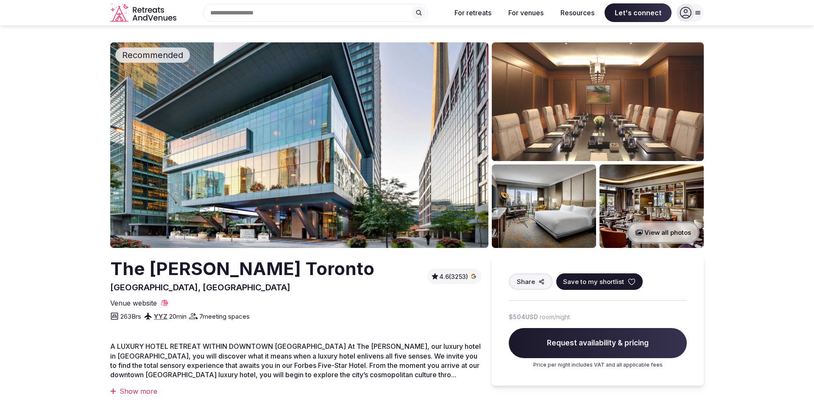 This screenshot has width=814, height=409. Describe the element at coordinates (299, 145) in the screenshot. I see `img: Venue cover photo` at that location.